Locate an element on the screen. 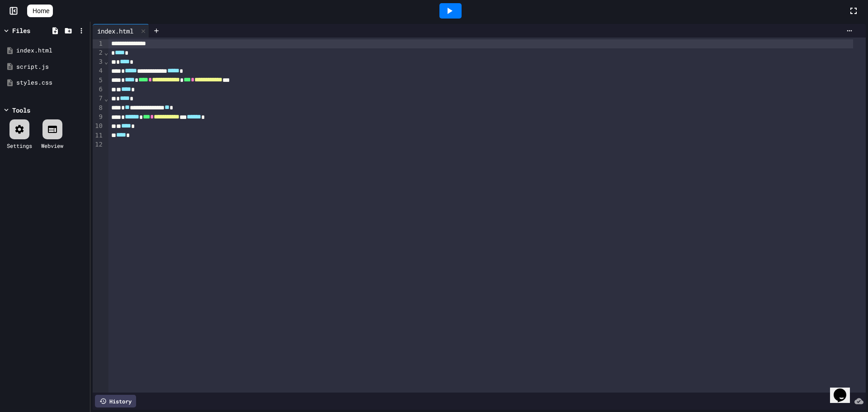 The height and width of the screenshot is (412, 868). div: 9 is located at coordinates (98, 117).